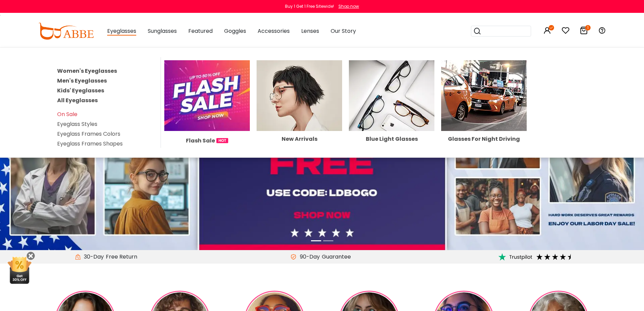  Describe the element at coordinates (201, 140) in the screenshot. I see `span: Flash Sale` at that location.